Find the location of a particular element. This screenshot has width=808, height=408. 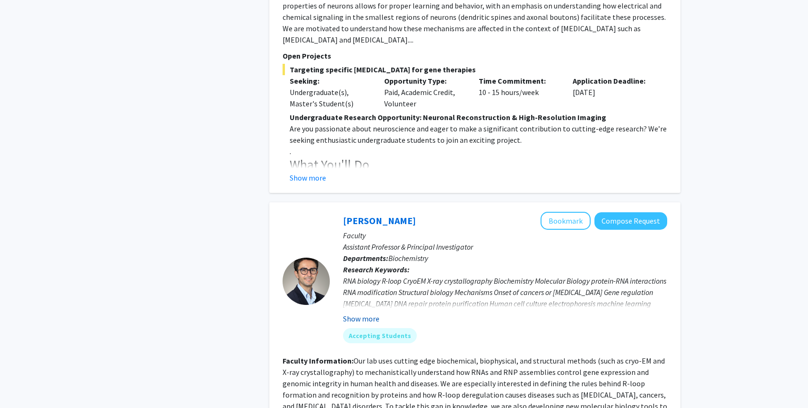

button: Compose Request to Charles Bou-Nader is located at coordinates (631, 221).